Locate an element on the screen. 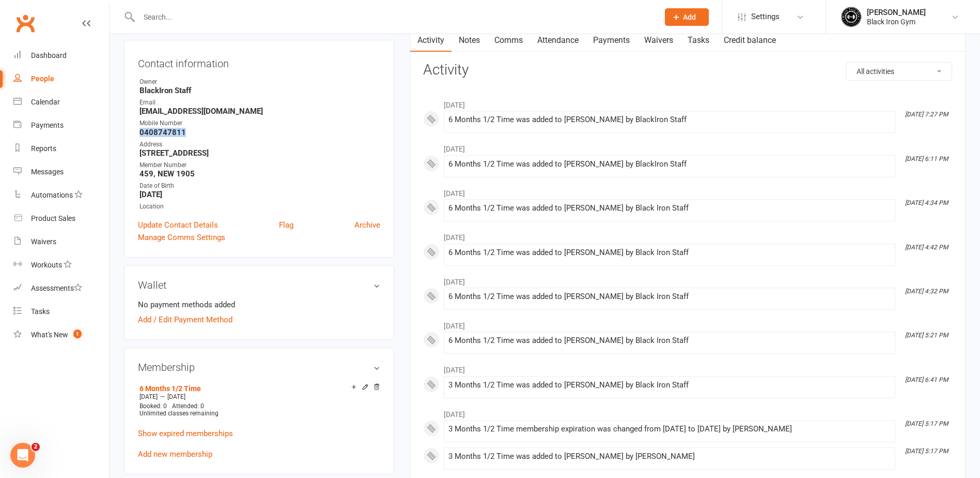 This screenshot has width=980, height=478. a: Assessments is located at coordinates (61, 288).